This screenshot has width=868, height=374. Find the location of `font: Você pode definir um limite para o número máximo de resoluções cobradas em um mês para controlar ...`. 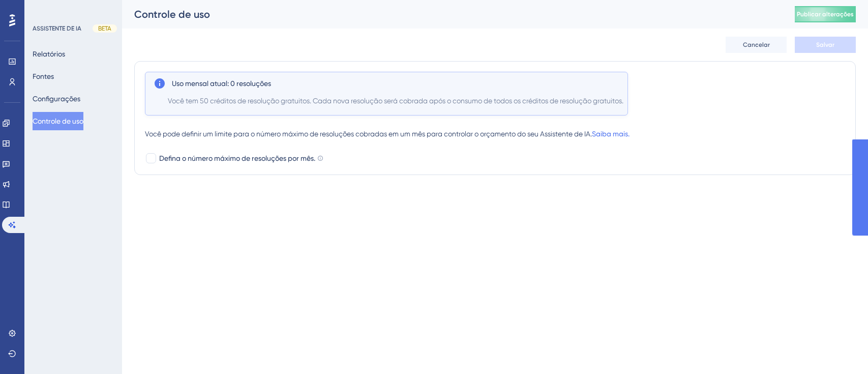

font: Você pode definir um limite para o número máximo de resoluções cobradas em um mês para controlar ... is located at coordinates (368, 134).